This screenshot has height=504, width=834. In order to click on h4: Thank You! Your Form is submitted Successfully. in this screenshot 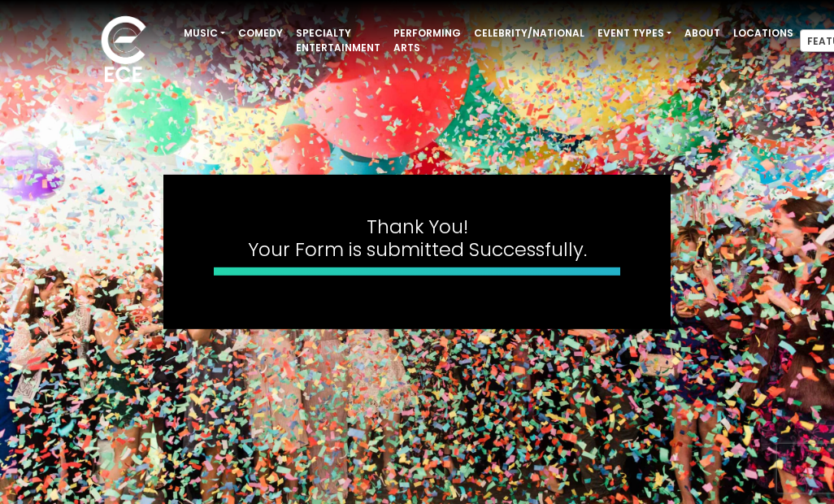, I will do `click(417, 238)`.